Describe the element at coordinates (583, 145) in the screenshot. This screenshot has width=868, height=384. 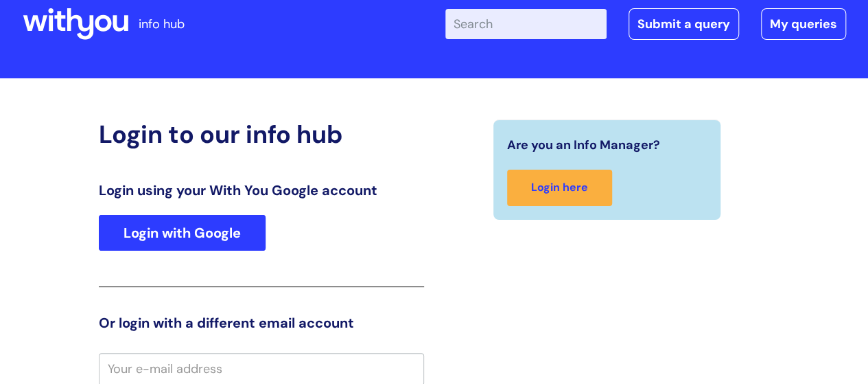
I see `span: Are you an Info Manager?` at that location.